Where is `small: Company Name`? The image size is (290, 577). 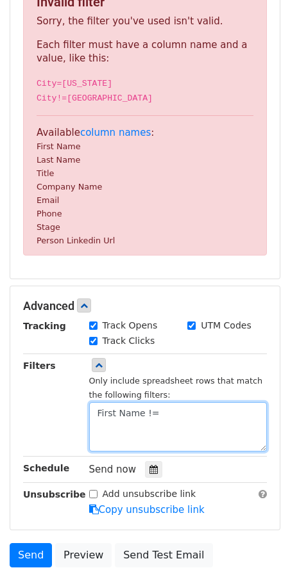 small: Company Name is located at coordinates (69, 186).